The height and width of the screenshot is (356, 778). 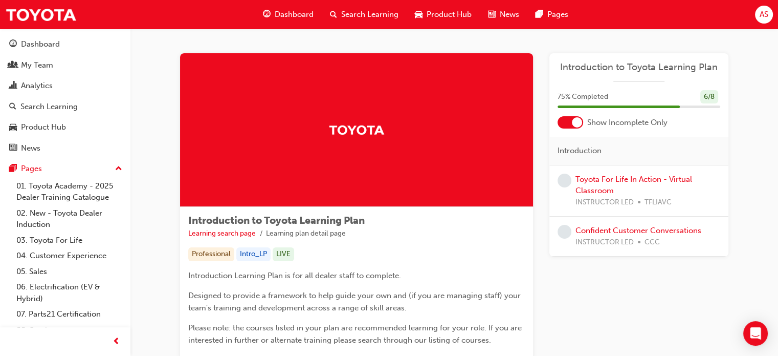 What do you see at coordinates (222, 233) in the screenshot?
I see `a: Learning search page` at bounding box center [222, 233].